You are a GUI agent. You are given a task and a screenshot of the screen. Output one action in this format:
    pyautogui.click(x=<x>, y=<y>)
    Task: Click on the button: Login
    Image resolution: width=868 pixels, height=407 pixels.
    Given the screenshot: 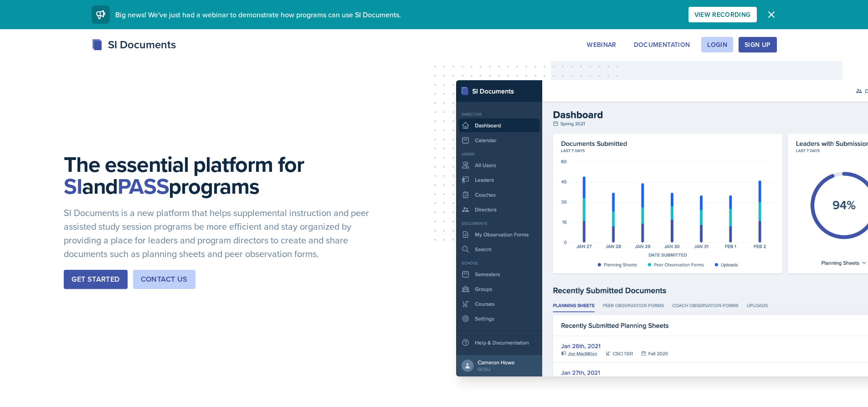 What is the action you would take?
    pyautogui.click(x=717, y=45)
    